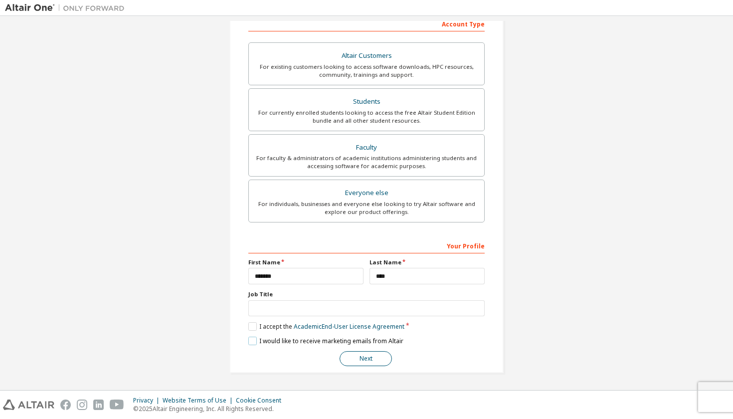 Image resolution: width=733 pixels, height=419 pixels. What do you see at coordinates (326, 326) in the screenshot?
I see `label: I accept the` at bounding box center [326, 326].